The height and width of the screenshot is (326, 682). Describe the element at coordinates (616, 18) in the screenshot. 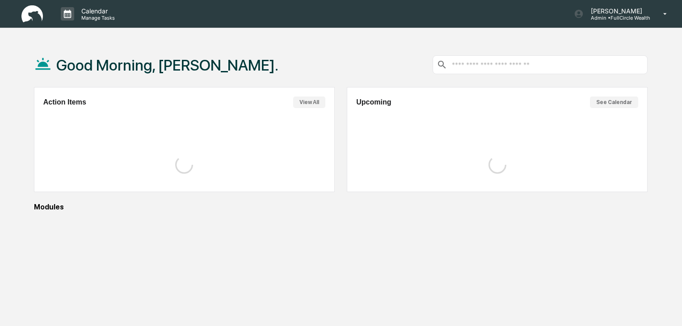

I see `p: Admin • FullCircle Wealth` at that location.